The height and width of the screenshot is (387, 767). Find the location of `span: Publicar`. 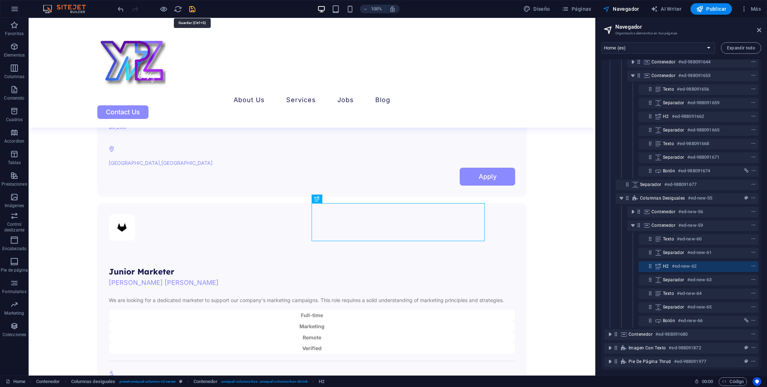

span: Publicar is located at coordinates (712, 9).